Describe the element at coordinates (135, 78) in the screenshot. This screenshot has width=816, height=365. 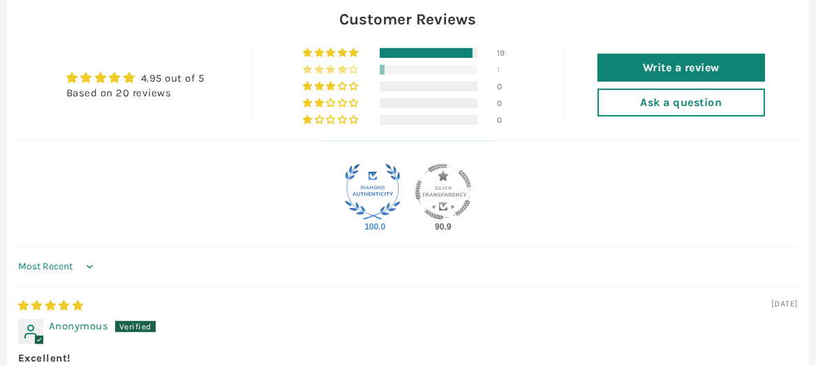
I see `div: Average rating is 4.95 stars` at that location.